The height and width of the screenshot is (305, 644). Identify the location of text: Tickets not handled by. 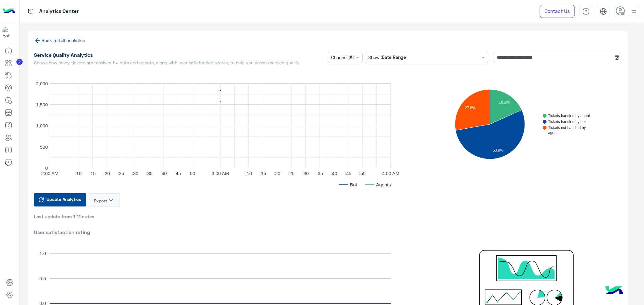
(567, 128).